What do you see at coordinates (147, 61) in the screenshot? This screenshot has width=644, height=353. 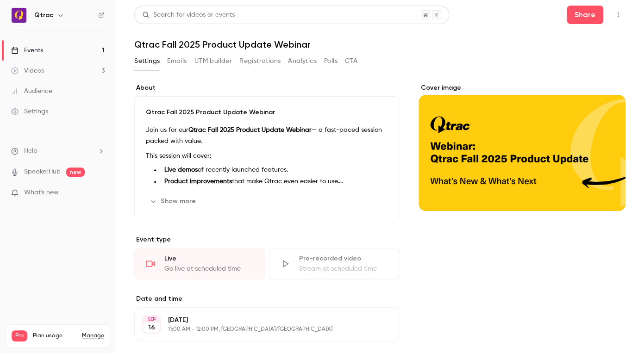 I see `button: Settings` at bounding box center [147, 61].